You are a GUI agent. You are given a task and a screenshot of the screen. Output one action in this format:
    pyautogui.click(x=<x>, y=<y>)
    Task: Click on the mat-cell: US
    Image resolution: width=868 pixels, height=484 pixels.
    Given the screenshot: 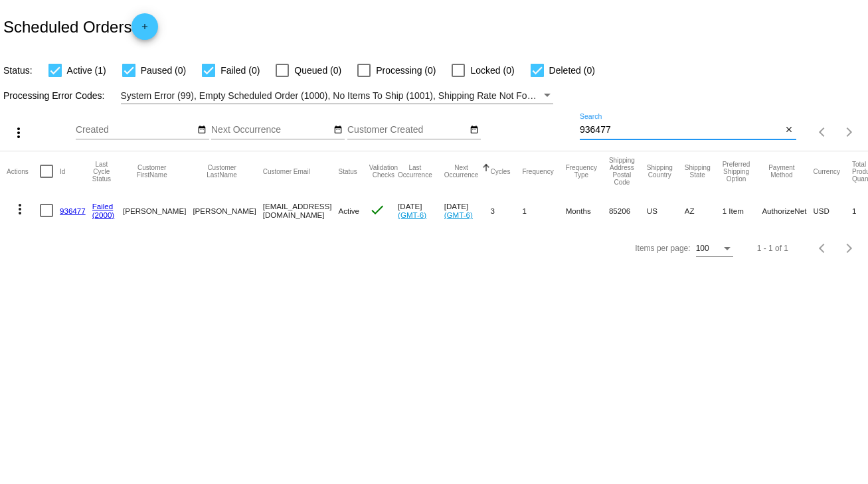 What is the action you would take?
    pyautogui.click(x=665, y=211)
    